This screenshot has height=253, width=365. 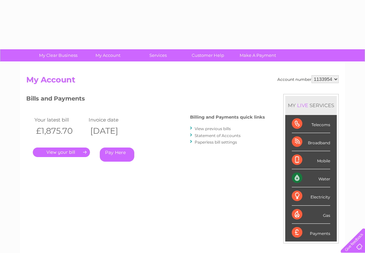 What do you see at coordinates (311, 142) in the screenshot?
I see `div: Broadband` at bounding box center [311, 142].